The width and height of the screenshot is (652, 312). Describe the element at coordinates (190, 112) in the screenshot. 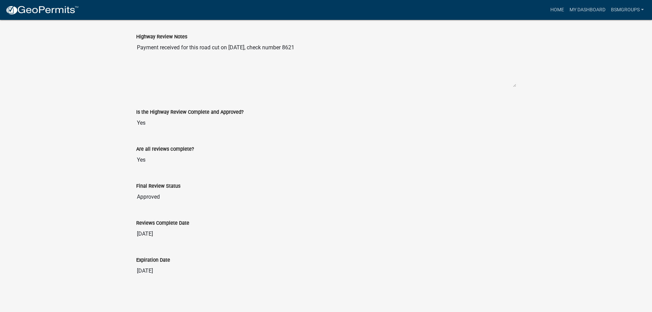

I see `label: Is the Highway Review Complete and Approved?` at that location.